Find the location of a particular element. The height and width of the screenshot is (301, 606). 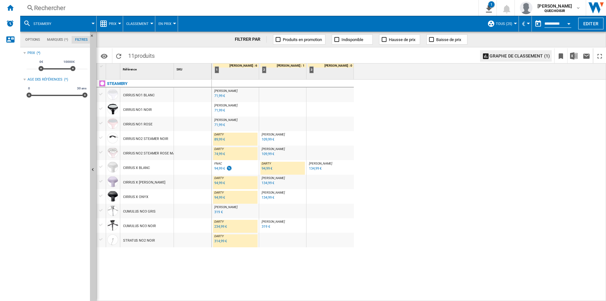

b: QUECHOISIR is located at coordinates (555, 11).